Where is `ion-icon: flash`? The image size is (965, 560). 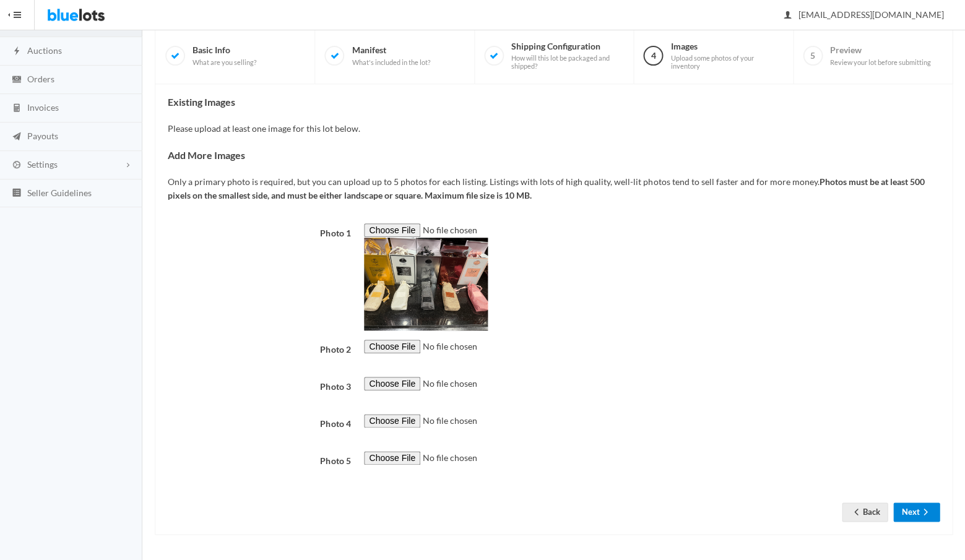 ion-icon: flash is located at coordinates (16, 52).